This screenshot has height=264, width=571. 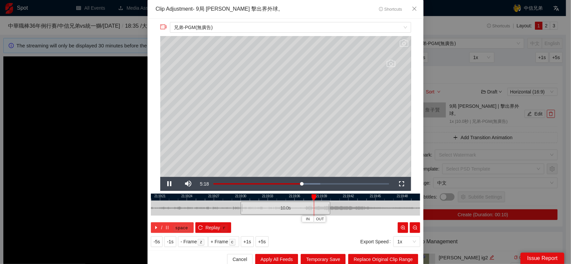 I want to click on span: + Frame, so click(x=219, y=242).